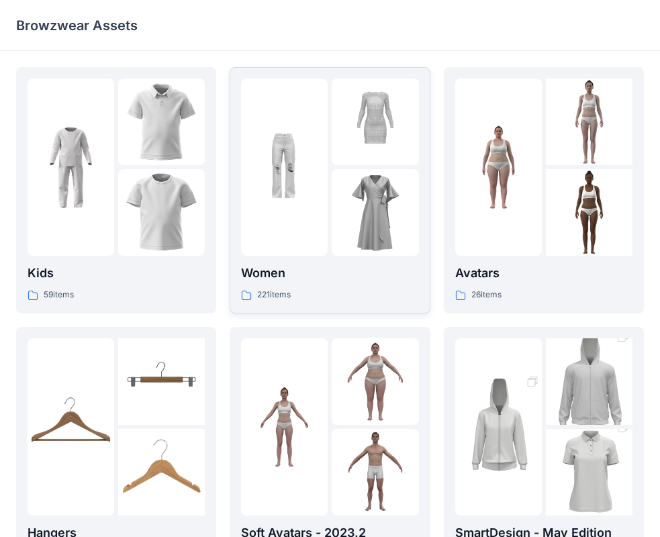  I want to click on p: 26 items, so click(486, 295).